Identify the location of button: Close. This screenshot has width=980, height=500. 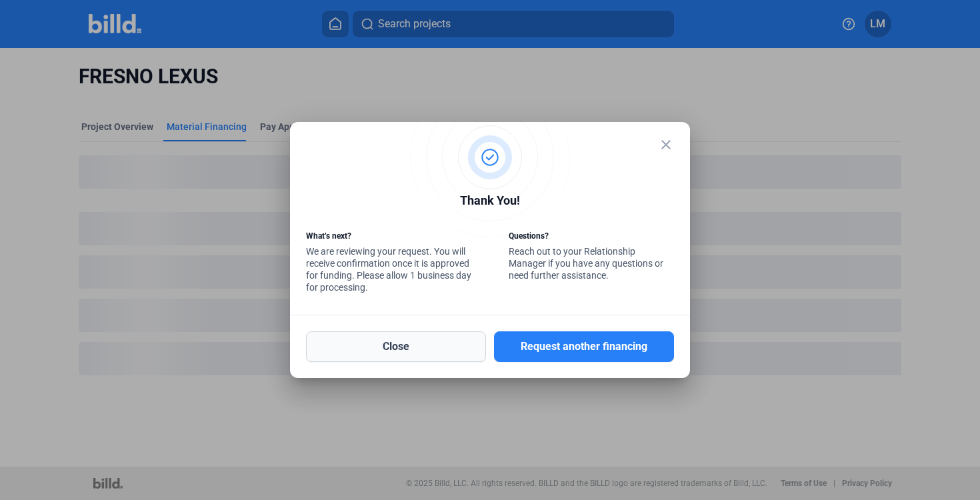
(396, 346).